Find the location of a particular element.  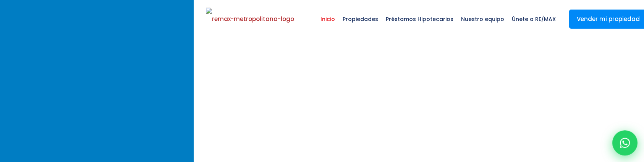

span: Propiedades is located at coordinates (360, 19).